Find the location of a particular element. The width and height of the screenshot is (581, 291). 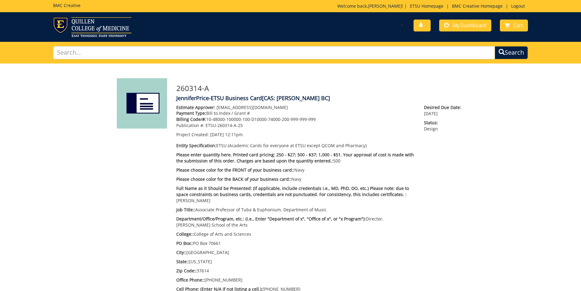

img: Product featured image is located at coordinates (142, 103).